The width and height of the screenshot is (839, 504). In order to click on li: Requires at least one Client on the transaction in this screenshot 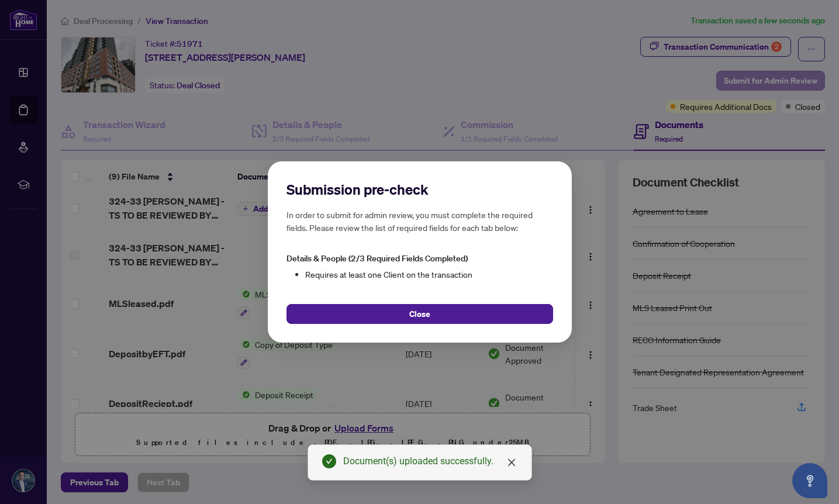, I will do `click(429, 274)`.